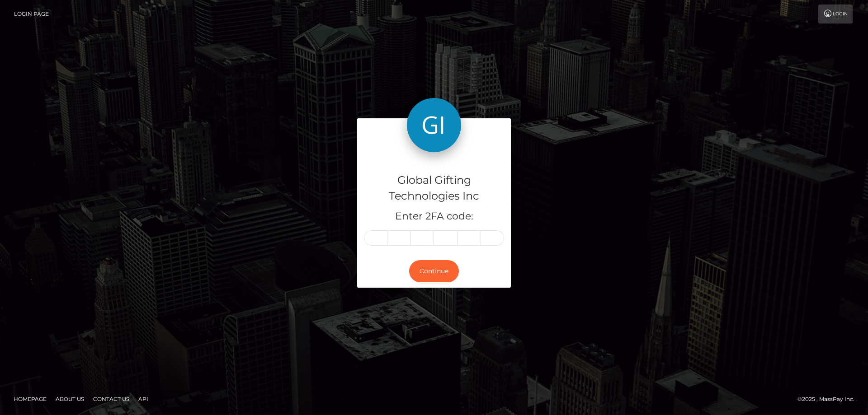 This screenshot has width=868, height=415. Describe the element at coordinates (434, 126) in the screenshot. I see `img: Global Gifting Technologies Inc` at that location.